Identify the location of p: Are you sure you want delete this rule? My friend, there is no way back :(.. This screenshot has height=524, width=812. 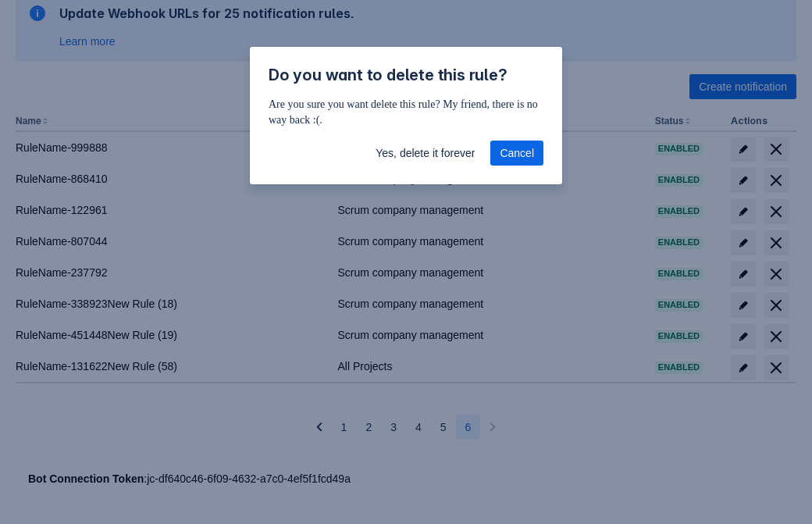
(406, 112).